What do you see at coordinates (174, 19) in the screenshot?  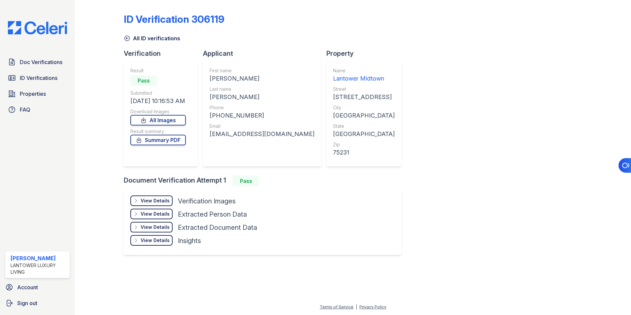 I see `div: ID Verification 306119` at bounding box center [174, 19].